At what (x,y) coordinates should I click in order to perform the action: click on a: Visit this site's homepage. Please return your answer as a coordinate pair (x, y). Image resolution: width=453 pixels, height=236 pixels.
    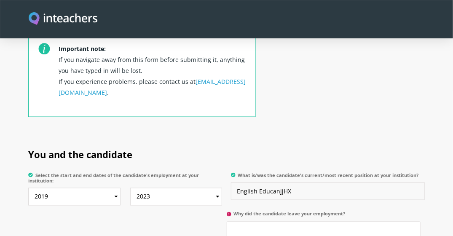
    Looking at the image, I should click on (63, 19).